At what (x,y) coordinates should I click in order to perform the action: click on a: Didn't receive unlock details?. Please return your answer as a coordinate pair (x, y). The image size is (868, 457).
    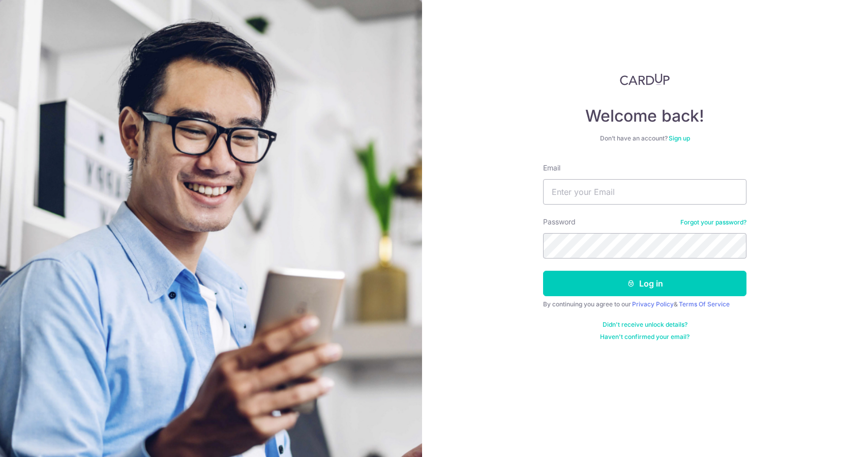
    Looking at the image, I should click on (645, 325).